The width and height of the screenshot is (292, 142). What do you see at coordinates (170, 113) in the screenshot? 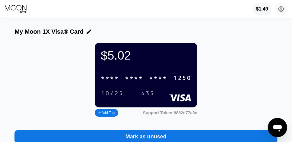
I see `div: Support Token:9882e77a3c` at bounding box center [170, 113].